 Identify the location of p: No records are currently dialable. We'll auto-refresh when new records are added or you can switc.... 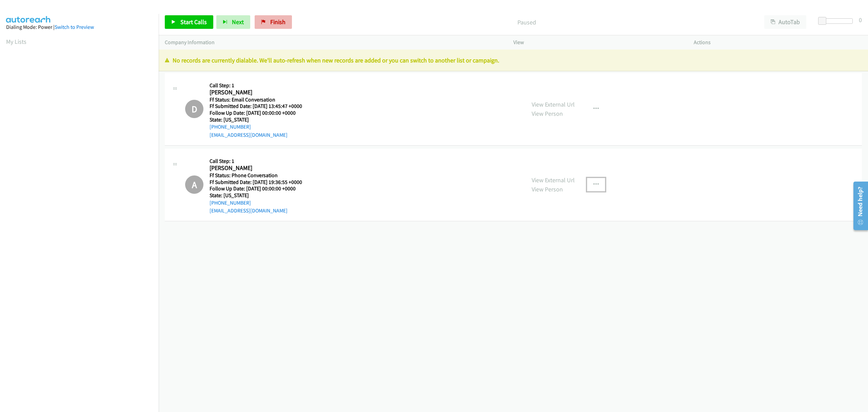
(513, 60).